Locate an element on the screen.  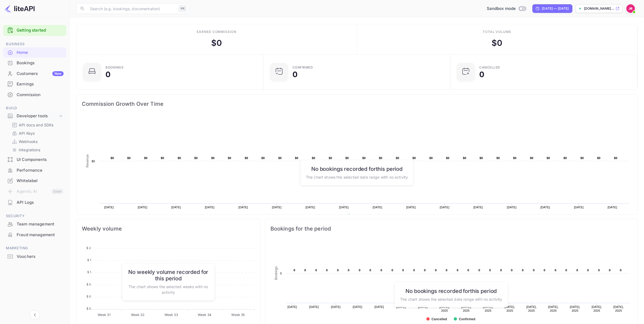
div: Switch to Production mode is located at coordinates (506, 9).